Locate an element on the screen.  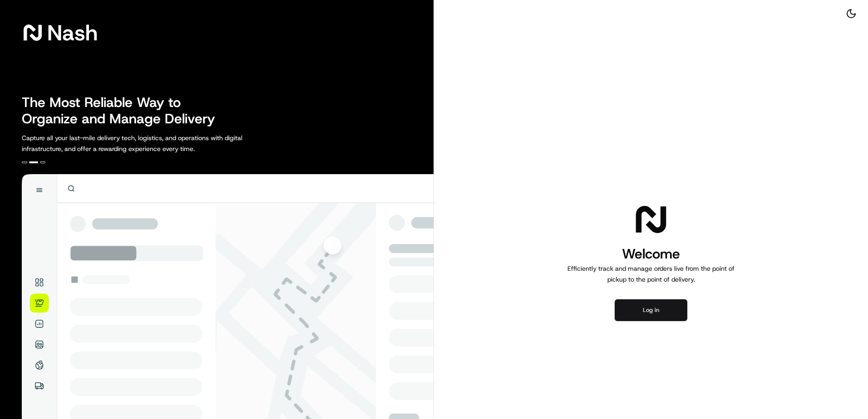
span: Nash is located at coordinates (72, 32).